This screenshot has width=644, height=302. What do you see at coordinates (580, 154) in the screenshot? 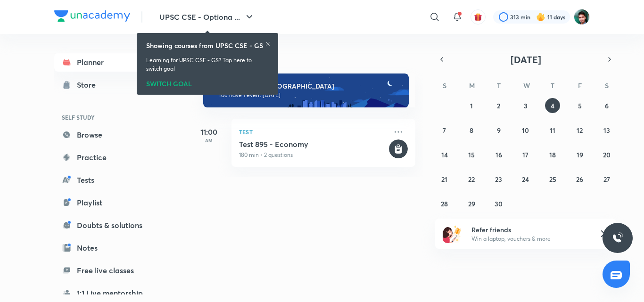
I see `abbr: September 19, 2025` at bounding box center [580, 154].